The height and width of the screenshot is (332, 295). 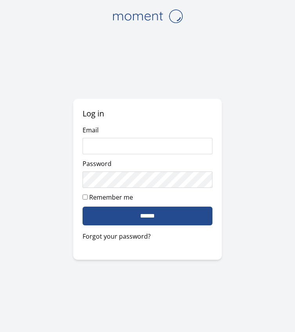 What do you see at coordinates (111, 197) in the screenshot?
I see `label: Remember me` at bounding box center [111, 197].